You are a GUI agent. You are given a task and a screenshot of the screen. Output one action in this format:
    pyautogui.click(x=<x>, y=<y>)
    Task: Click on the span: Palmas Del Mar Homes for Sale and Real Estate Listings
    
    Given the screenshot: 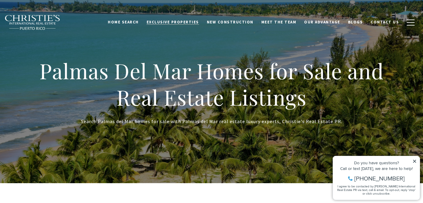 What is the action you would take?
    pyautogui.click(x=211, y=84)
    